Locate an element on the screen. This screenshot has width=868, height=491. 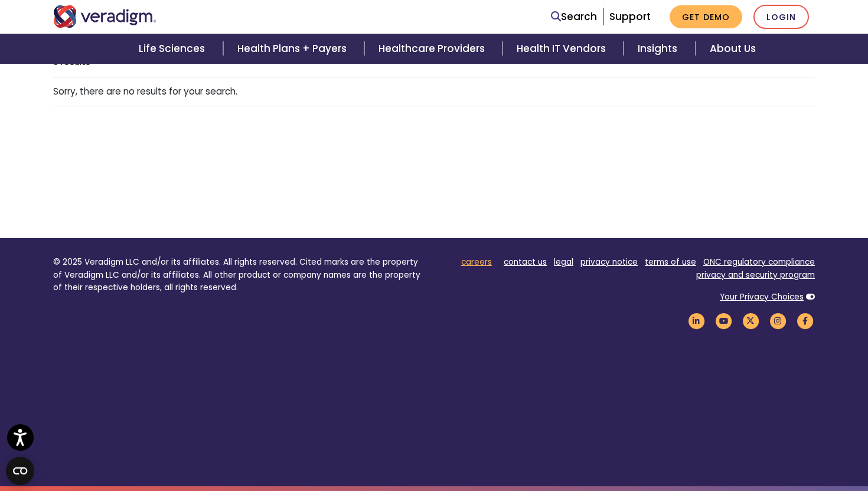
a: Get Demo is located at coordinates (706, 16).